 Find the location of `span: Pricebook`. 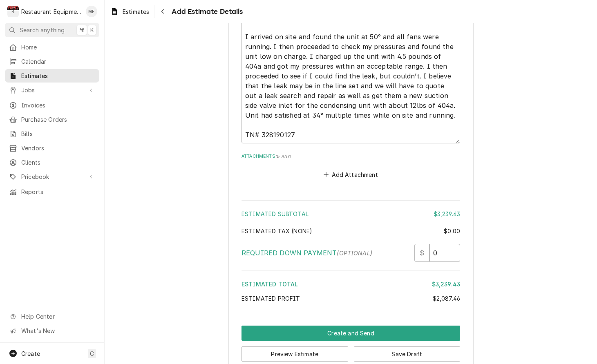

span: Pricebook is located at coordinates (52, 176).